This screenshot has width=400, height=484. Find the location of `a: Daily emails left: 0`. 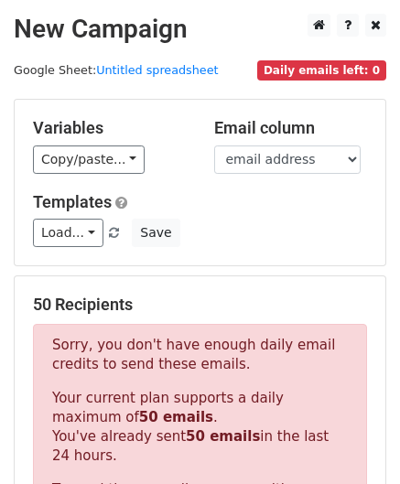

a: Daily emails left: 0 is located at coordinates (321, 70).